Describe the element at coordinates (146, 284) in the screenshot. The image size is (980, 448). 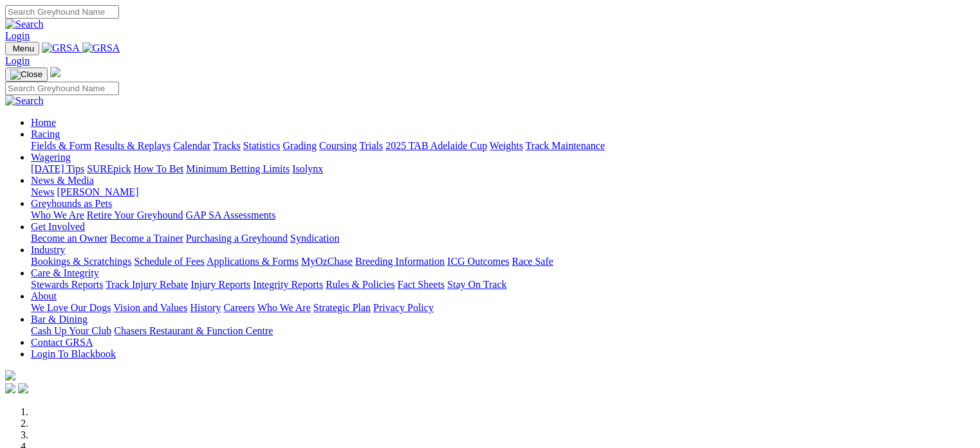
I see `a: Track Injury Rebate` at that location.